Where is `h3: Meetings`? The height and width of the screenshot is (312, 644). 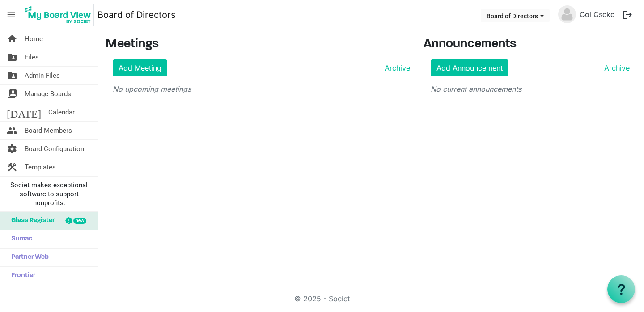 h3: Meetings is located at coordinates (258, 45).